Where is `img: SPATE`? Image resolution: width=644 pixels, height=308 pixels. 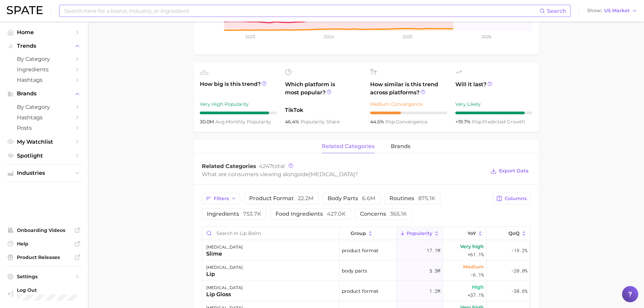 img: SPATE is located at coordinates (24, 10).